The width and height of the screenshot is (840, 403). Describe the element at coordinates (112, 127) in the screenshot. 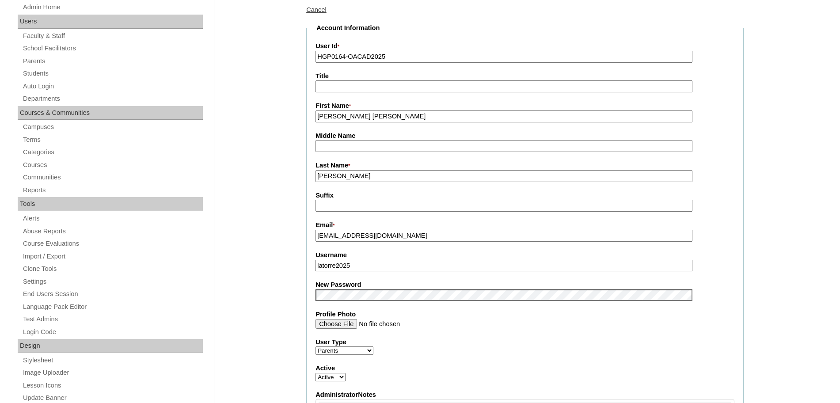

I see `a: Campuses` at that location.